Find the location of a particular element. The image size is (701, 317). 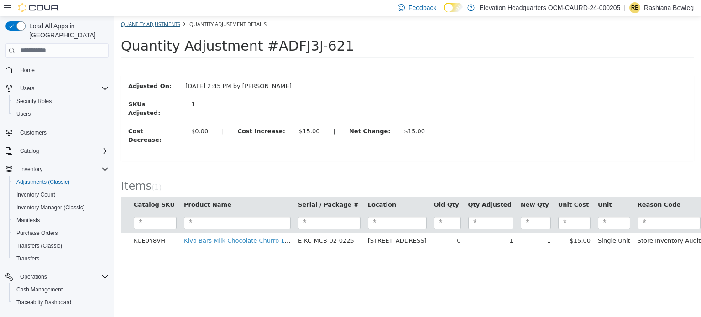

button: Transfers (Classic) is located at coordinates (61, 246).